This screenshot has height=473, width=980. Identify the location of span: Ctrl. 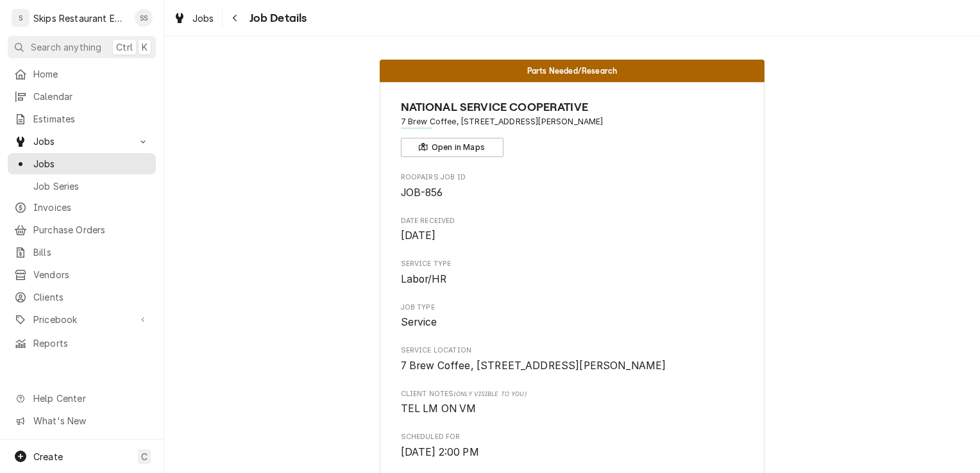
(124, 47).